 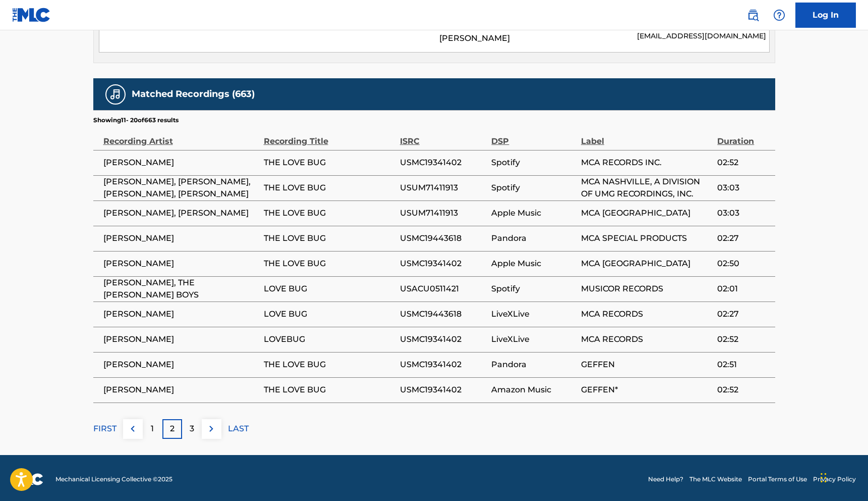 I want to click on span: USACU0511421, so click(x=444, y=289).